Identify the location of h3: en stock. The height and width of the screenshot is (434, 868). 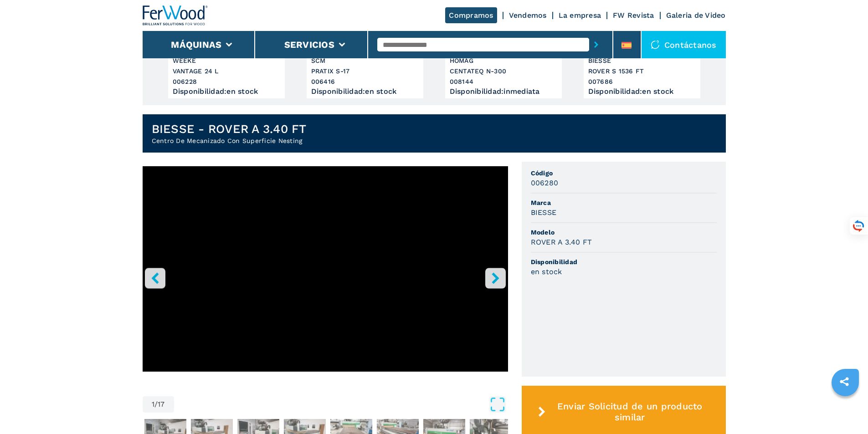
(546, 272).